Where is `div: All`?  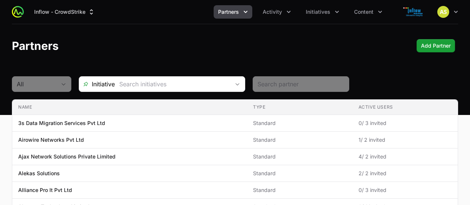 div: All is located at coordinates (36, 84).